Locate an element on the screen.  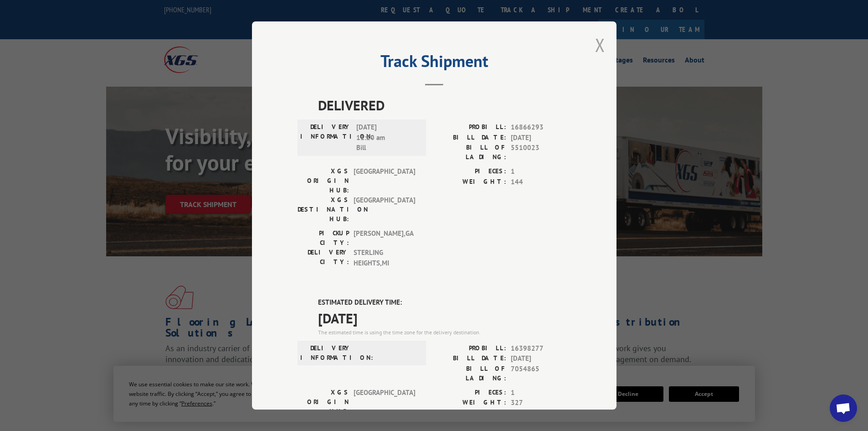
label: ESTIMATED DELIVERY TIME: is located at coordinates (444, 303).